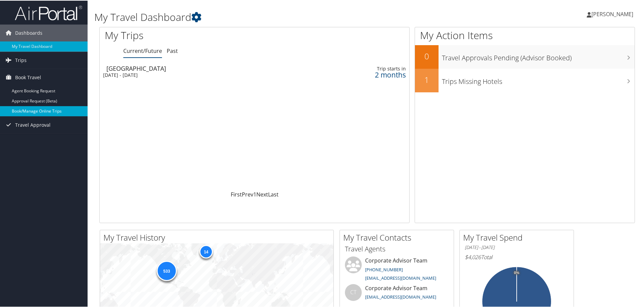  I want to click on h1: My Action Items, so click(525, 35).